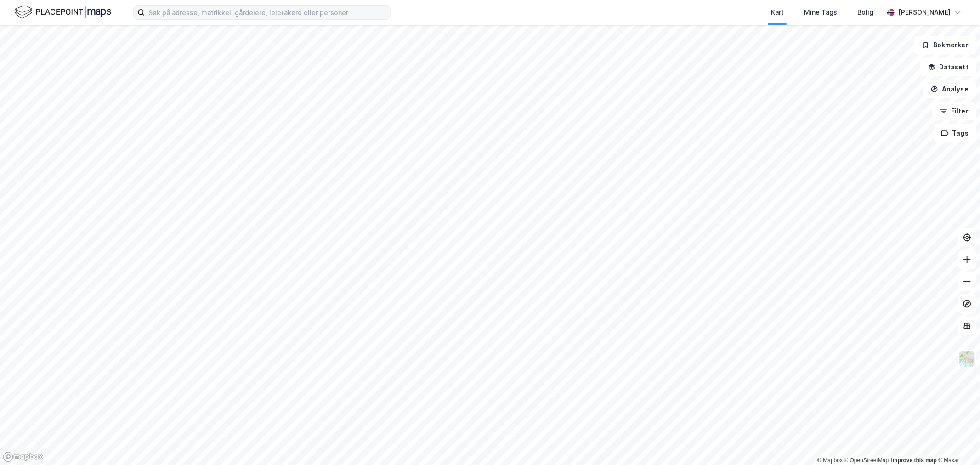 This screenshot has width=980, height=465. What do you see at coordinates (267, 13) in the screenshot?
I see `input: Søk på adresse, matrikkel, gårdeiere, leietakere eller personer` at bounding box center [267, 13].